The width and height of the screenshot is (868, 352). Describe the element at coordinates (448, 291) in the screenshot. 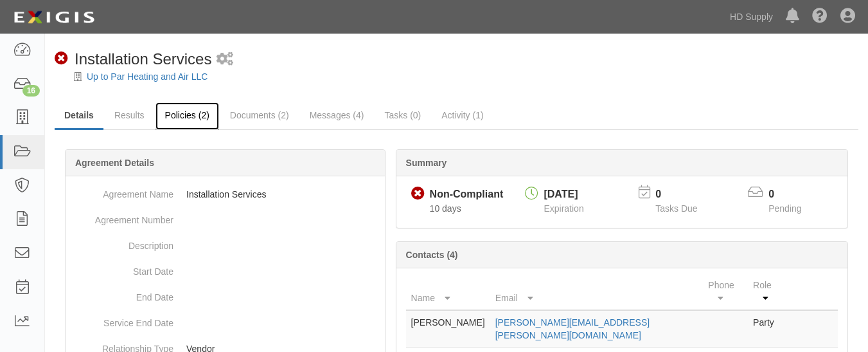

I see `th: Name` at that location.